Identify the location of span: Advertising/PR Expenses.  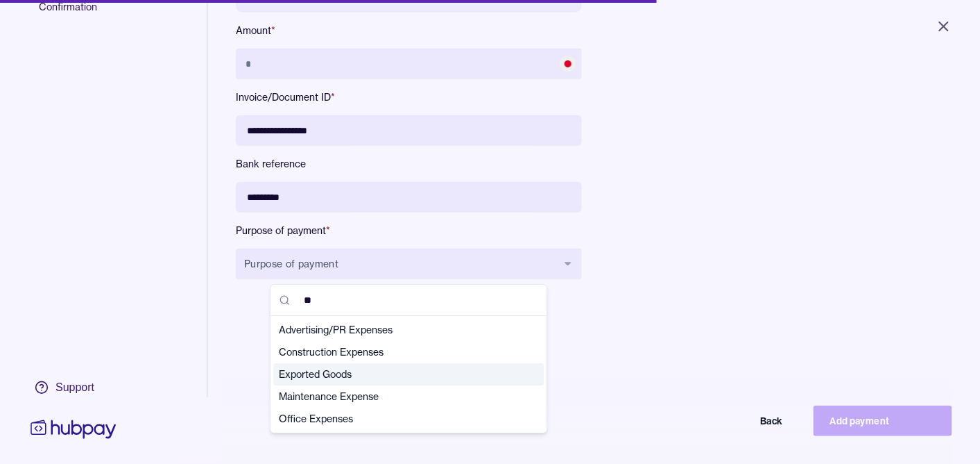
(400, 330).